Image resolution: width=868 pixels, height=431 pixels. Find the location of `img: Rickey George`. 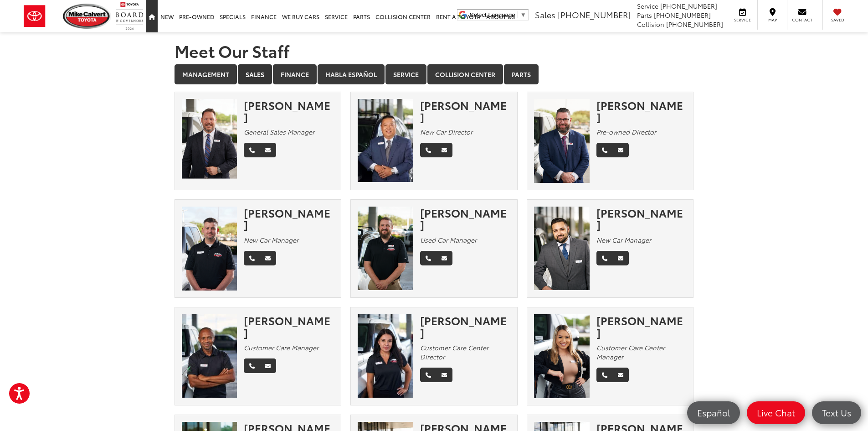

img: Rickey George is located at coordinates (209, 249).